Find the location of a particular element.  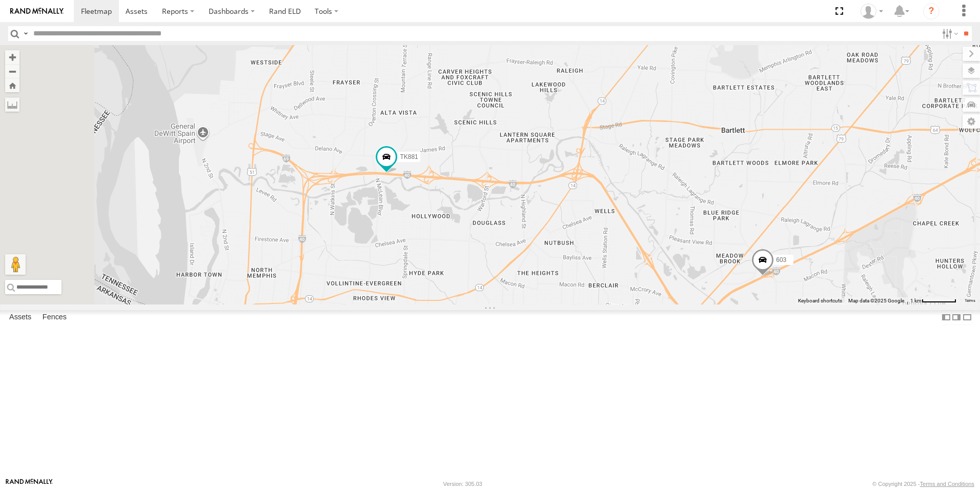

label: Hide Summary Table is located at coordinates (967, 317).